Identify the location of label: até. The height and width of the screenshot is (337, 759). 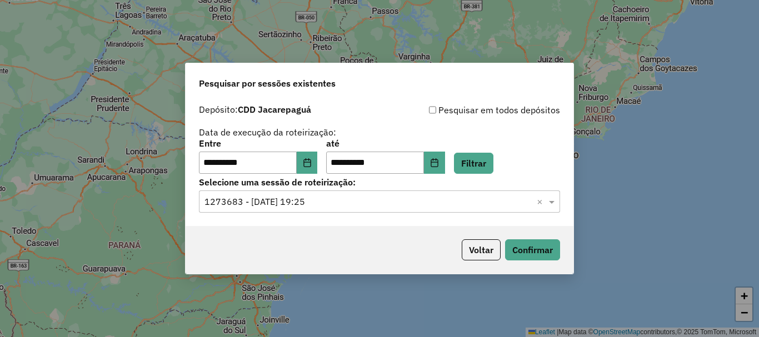
(385, 143).